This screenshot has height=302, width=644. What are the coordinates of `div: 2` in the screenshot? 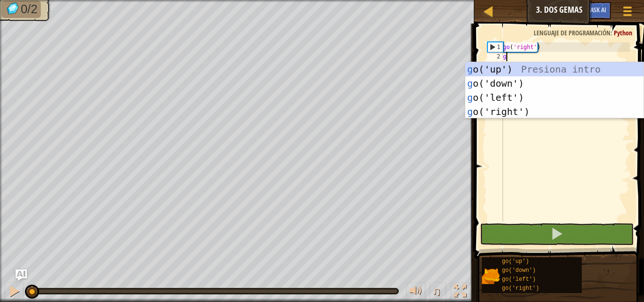 It's located at (495, 57).